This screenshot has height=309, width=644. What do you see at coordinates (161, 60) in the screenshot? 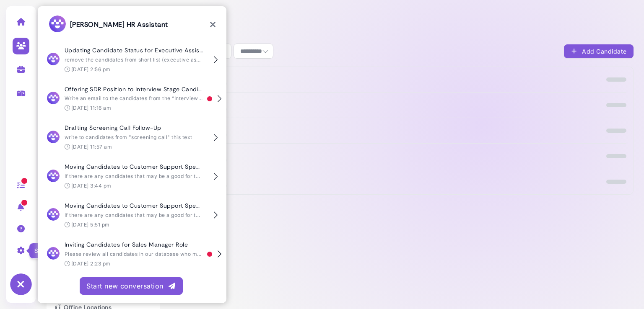
I see `span: remove the candidates from short list (executive assistance) to disqualified` at bounding box center [161, 60].